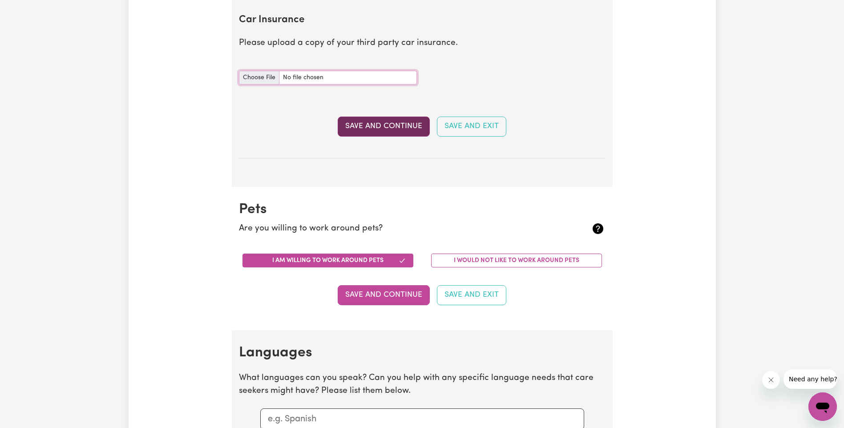 Image resolution: width=844 pixels, height=428 pixels. I want to click on h2: Car Insurance, so click(422, 20).